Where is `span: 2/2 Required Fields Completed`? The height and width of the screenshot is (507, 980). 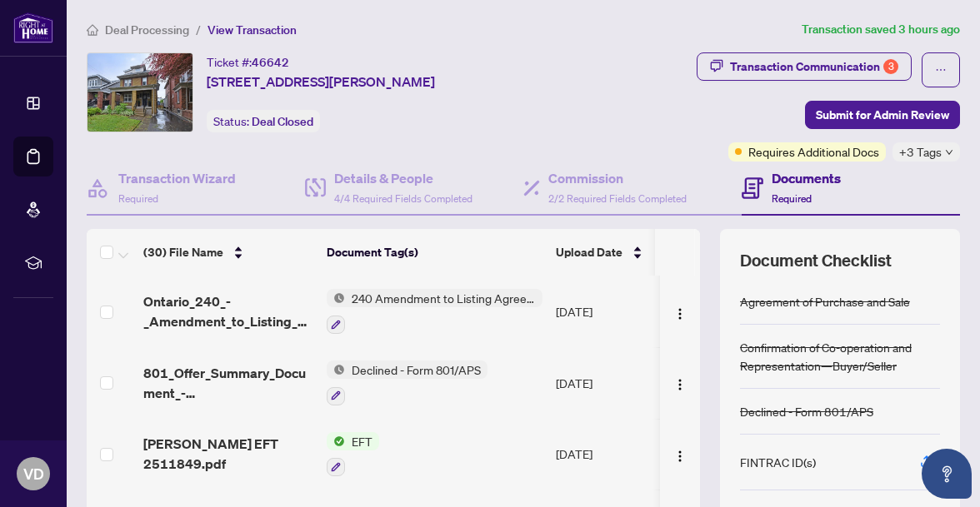 span: 2/2 Required Fields Completed is located at coordinates (617, 198).